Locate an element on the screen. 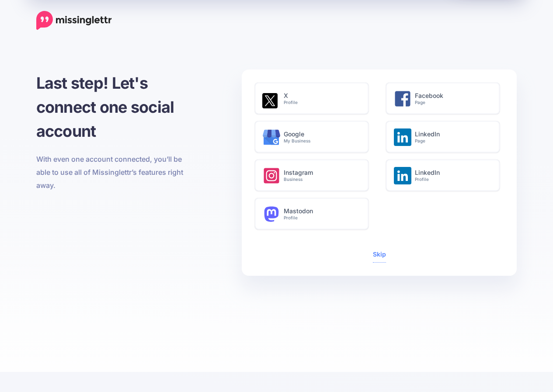 Image resolution: width=553 pixels, height=392 pixels. a: InstagramBusiness is located at coordinates (314, 175).